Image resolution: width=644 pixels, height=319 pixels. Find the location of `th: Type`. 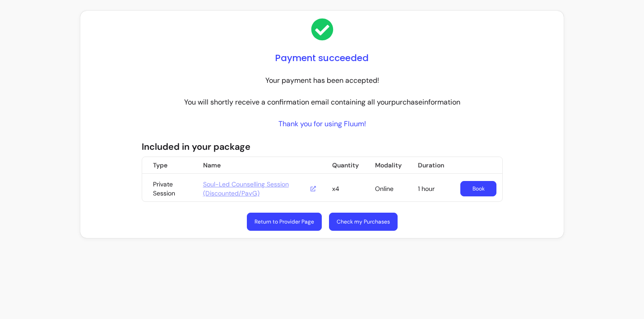

th: Type is located at coordinates (167, 165).